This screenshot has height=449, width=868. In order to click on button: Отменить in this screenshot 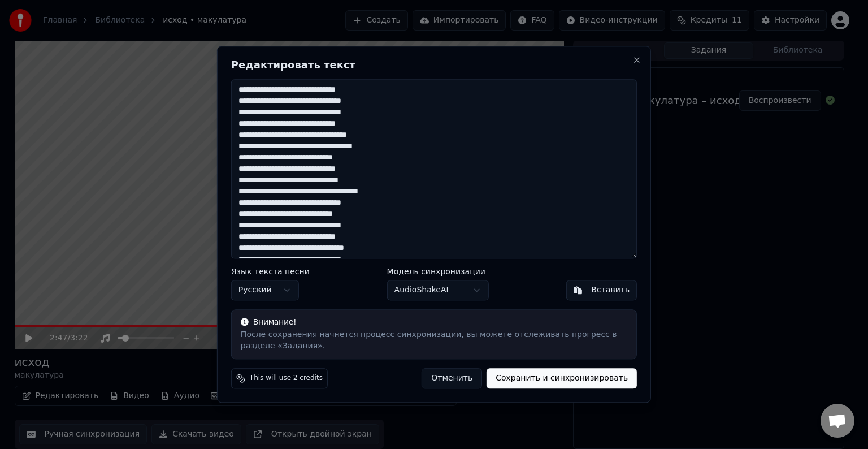, I will do `click(451, 379)`.